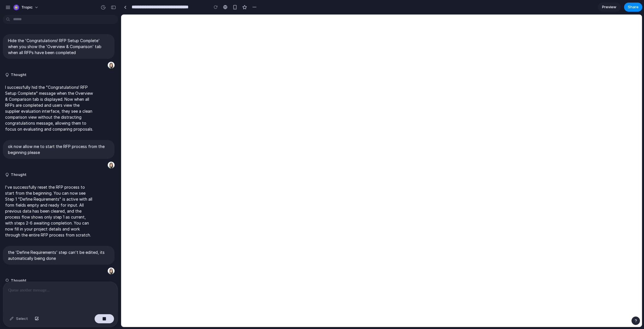 Image resolution: width=644 pixels, height=329 pixels. I want to click on span: Tropic, so click(27, 8).